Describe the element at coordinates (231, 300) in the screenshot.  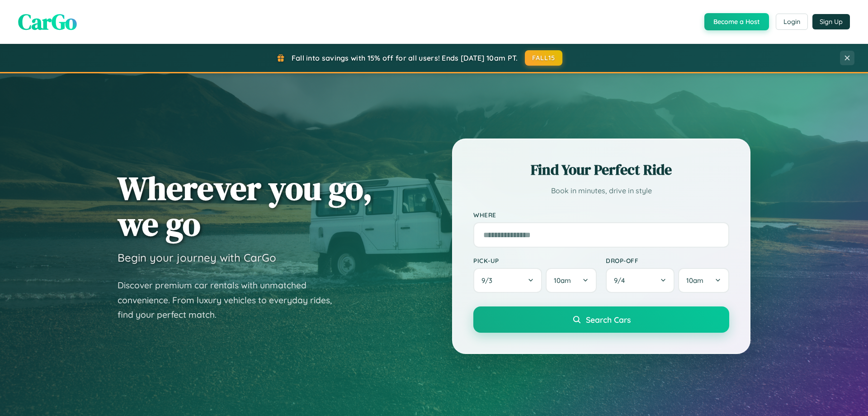
I see `p: Discover premium car rentals with unmatched convenience. From luxury vehicles to everyday rides, ...` at that location.